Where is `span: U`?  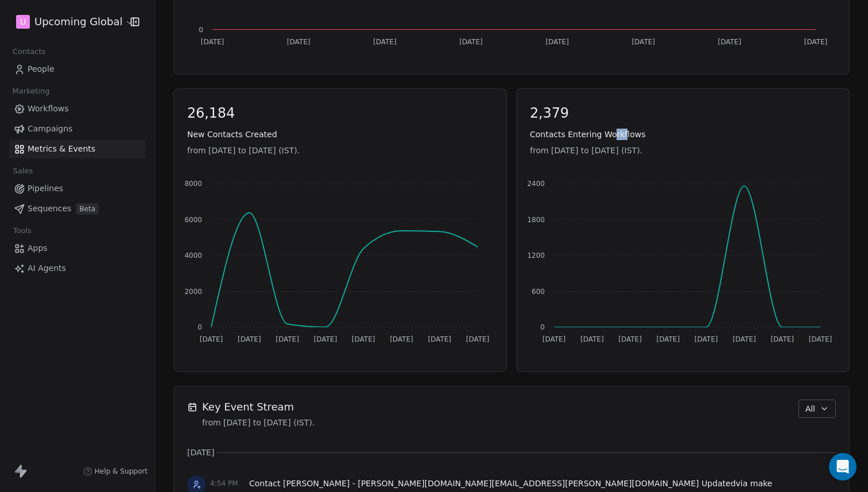 span: U is located at coordinates (23, 22).